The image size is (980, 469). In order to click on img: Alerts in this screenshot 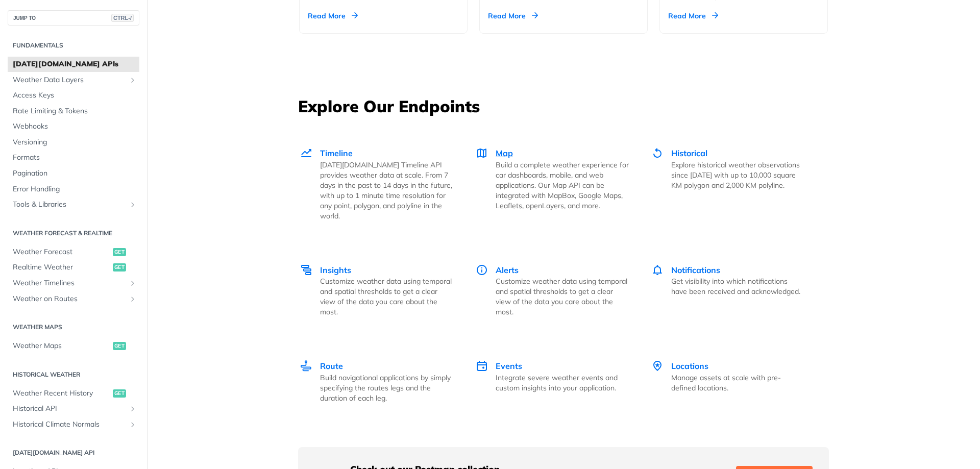, I will do `click(481, 270)`.